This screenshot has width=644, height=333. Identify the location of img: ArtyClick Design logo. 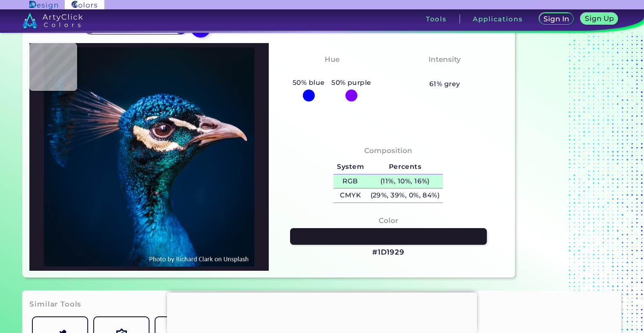
(43, 4).